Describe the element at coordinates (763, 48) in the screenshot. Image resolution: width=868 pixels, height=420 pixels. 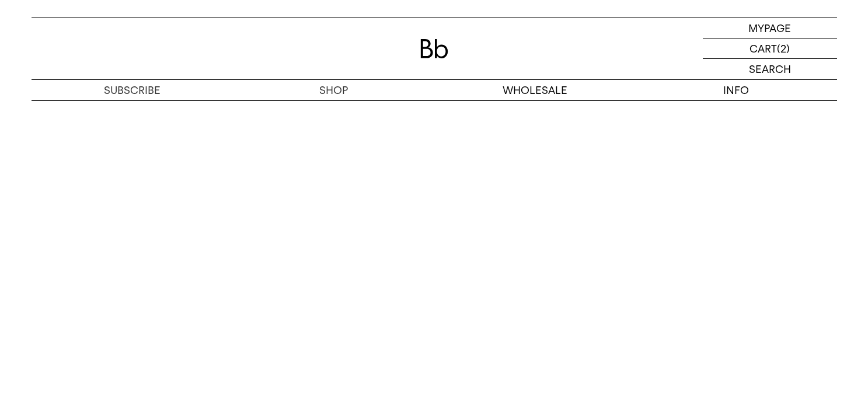
I see `p: CART` at that location.